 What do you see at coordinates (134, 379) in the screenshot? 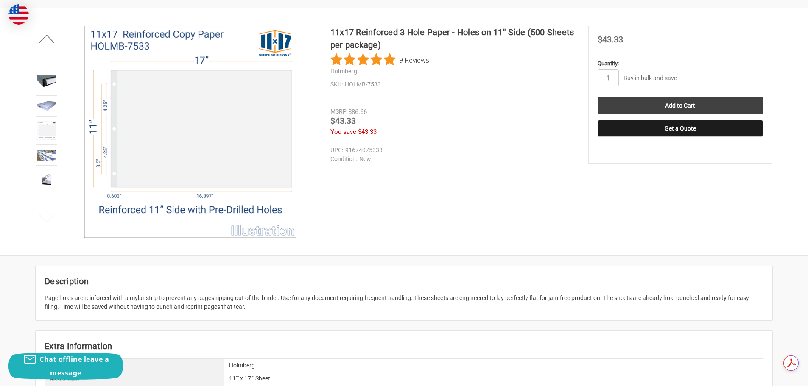
I see `div: Media Size:` at bounding box center [134, 379].